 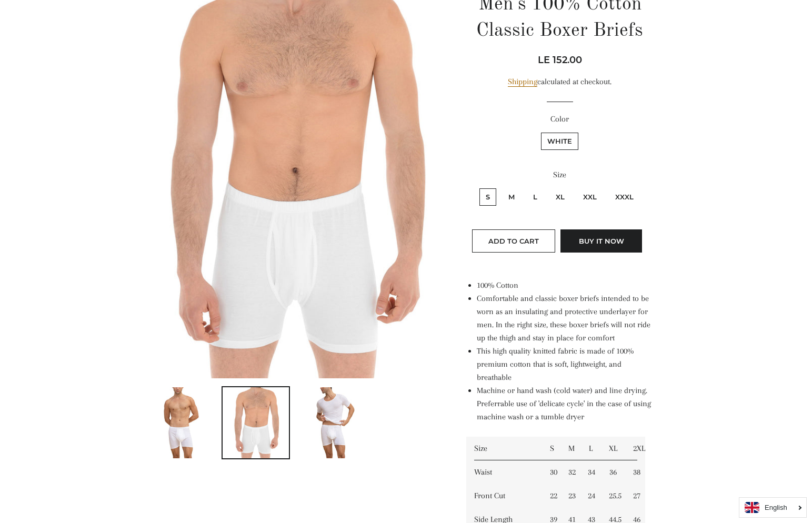 What do you see at coordinates (560, 196) in the screenshot?
I see `label: XL` at bounding box center [560, 196].